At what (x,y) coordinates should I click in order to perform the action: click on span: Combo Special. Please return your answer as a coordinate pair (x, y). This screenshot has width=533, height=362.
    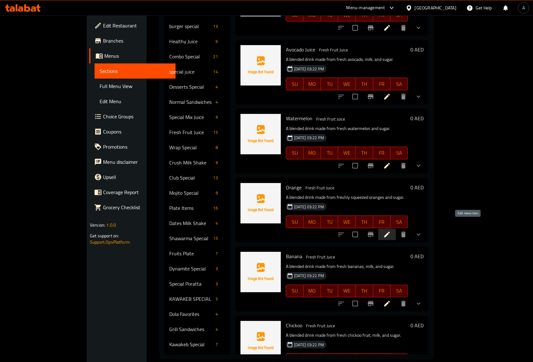
    Looking at the image, I should click on (190, 56).